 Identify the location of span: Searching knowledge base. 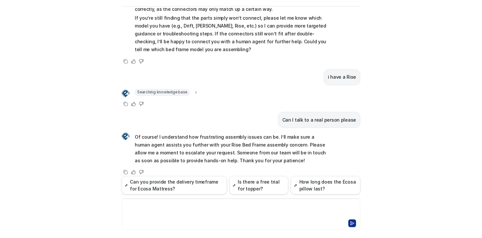
(162, 92).